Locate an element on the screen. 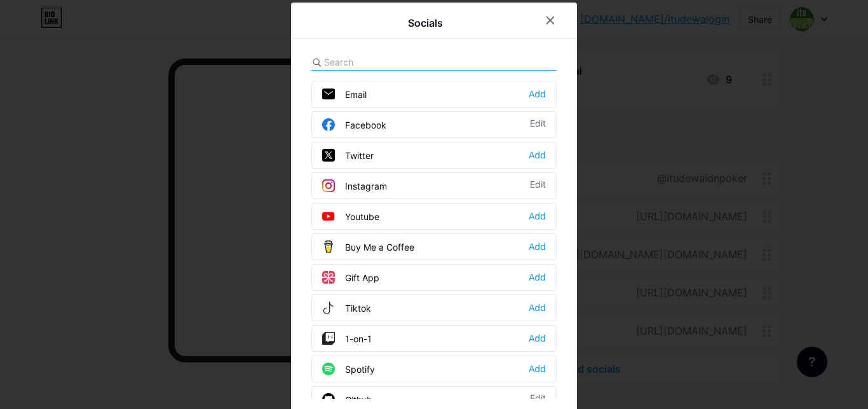 The image size is (868, 409). div: Github is located at coordinates (347, 399).